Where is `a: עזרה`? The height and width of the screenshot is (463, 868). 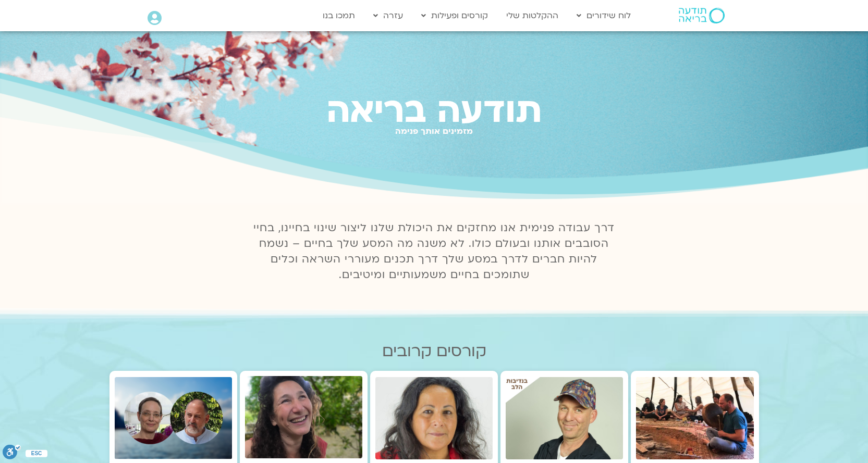
a: עזרה is located at coordinates (388, 15).